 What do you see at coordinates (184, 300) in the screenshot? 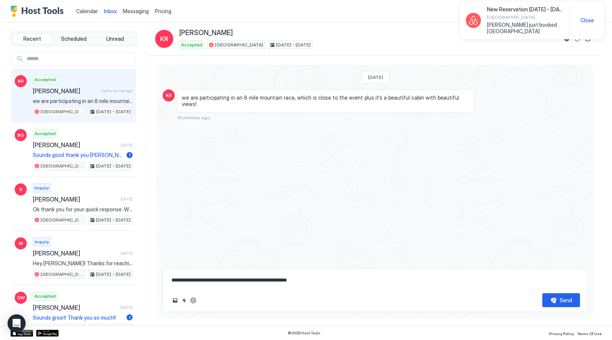
I see `button: Quick reply` at bounding box center [184, 300].